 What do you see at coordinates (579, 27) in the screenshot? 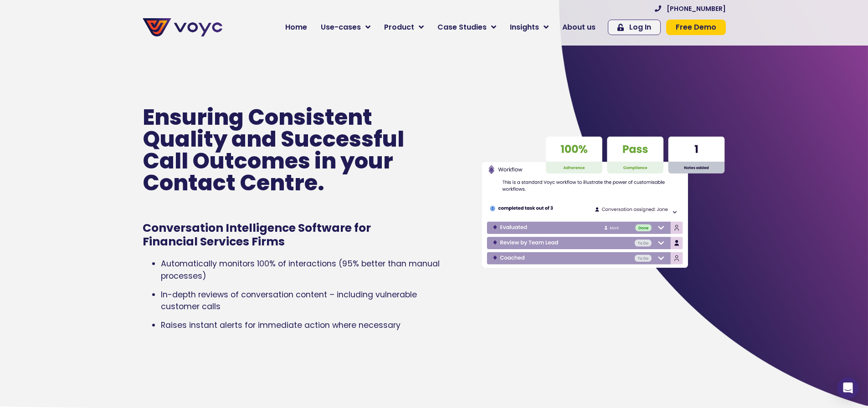
I see `span: About us` at bounding box center [579, 27].